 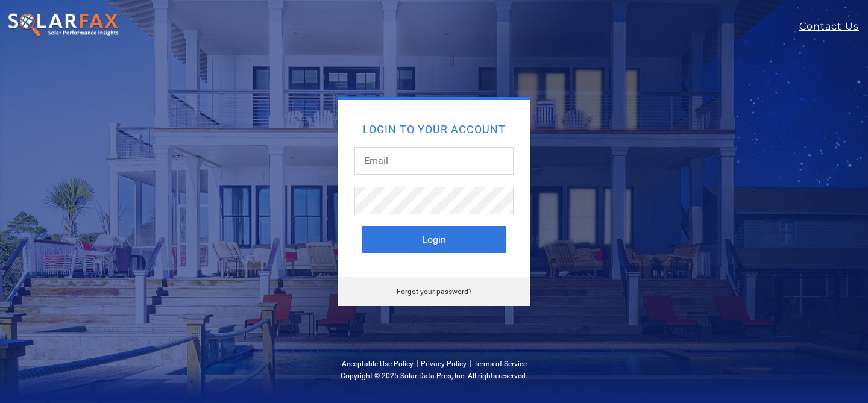 What do you see at coordinates (377, 364) in the screenshot?
I see `a: Acceptable Use Policy` at bounding box center [377, 364].